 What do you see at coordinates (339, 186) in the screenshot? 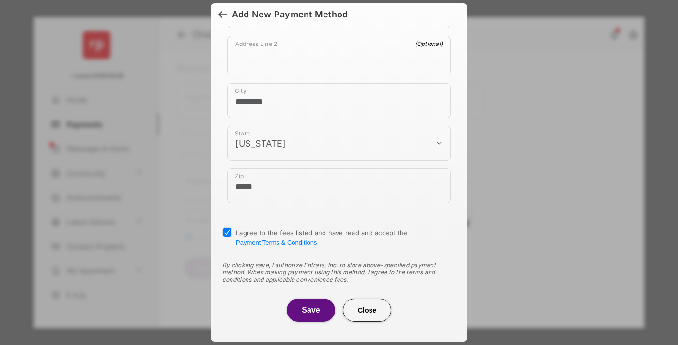
I see `div: payment_method_screening[postal_addresses][postalCode]` at bounding box center [339, 186].